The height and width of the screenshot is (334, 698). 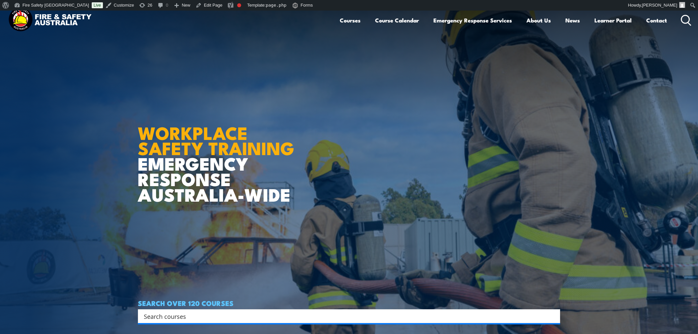 I want to click on a: Live, so click(x=97, y=5).